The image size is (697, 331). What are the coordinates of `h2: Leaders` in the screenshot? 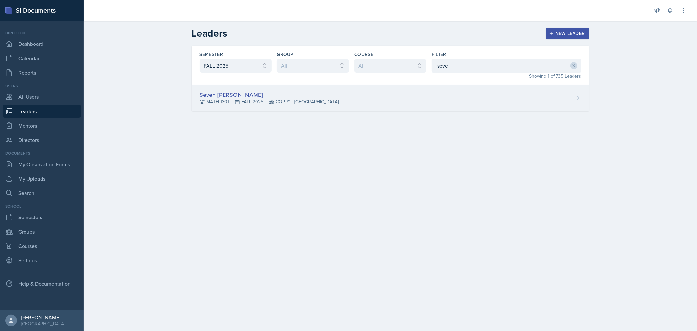 It's located at (209, 33).